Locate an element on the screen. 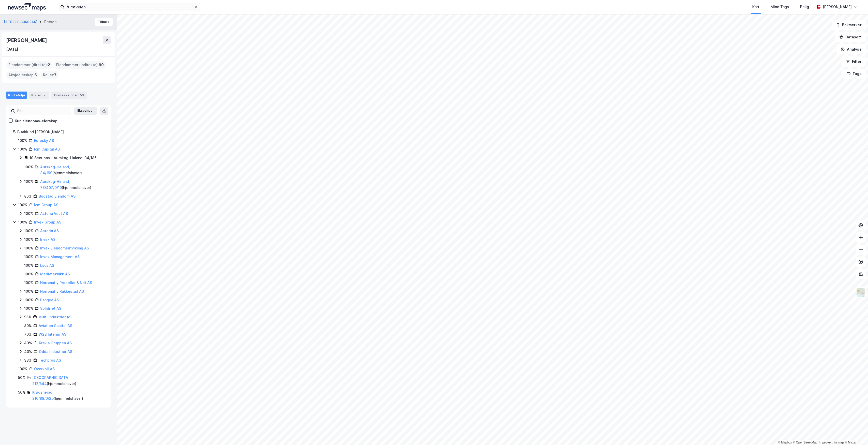 The image size is (868, 445). div: Roller : is located at coordinates (50, 75).